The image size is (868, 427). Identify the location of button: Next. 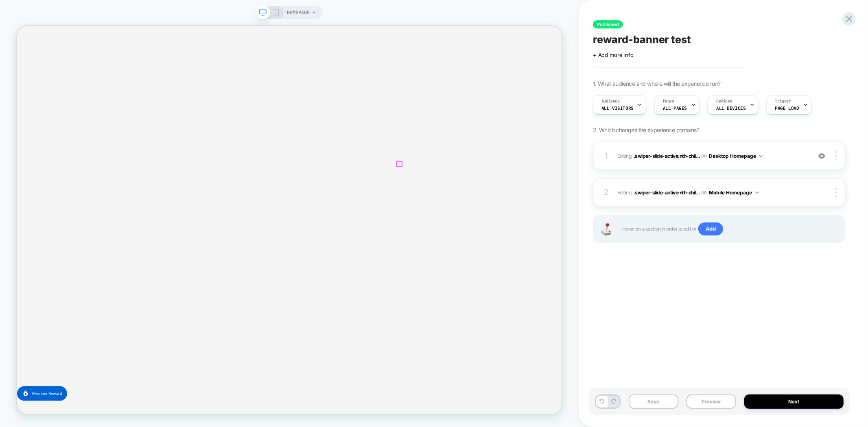
(794, 401).